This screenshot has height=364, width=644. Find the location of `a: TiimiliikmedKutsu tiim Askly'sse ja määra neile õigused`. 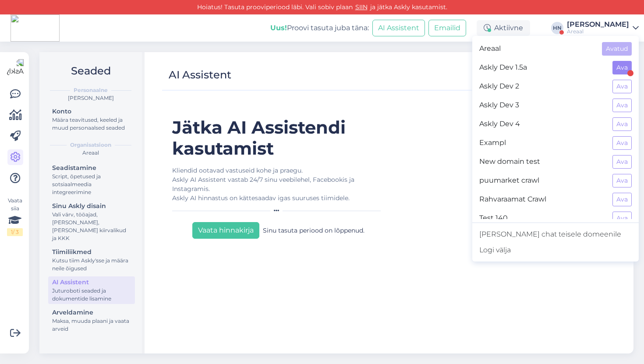

a: TiimiliikmedKutsu tiim Askly'sse ja määra neile õigused is located at coordinates (91, 259).